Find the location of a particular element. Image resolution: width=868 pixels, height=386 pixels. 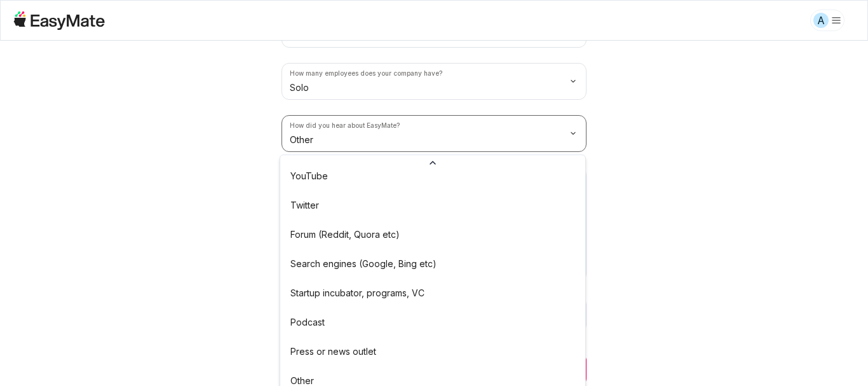

p: YouTube is located at coordinates (309, 176).